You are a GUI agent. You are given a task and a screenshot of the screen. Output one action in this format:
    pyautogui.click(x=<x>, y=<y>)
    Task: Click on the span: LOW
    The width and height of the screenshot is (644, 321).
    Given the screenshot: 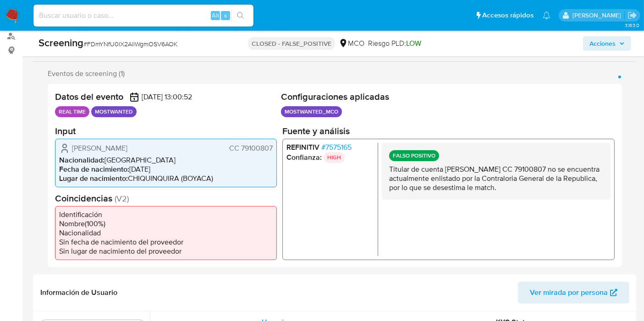 What is the action you would take?
    pyautogui.click(x=413, y=43)
    